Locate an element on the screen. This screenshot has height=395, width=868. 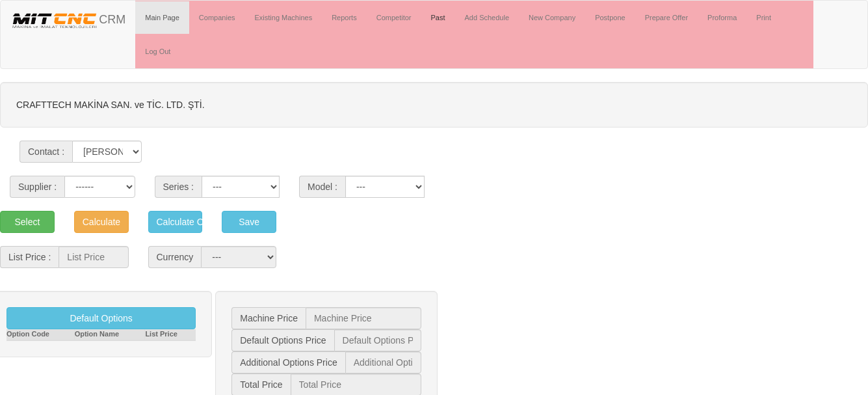
img: header.png is located at coordinates (54, 20).